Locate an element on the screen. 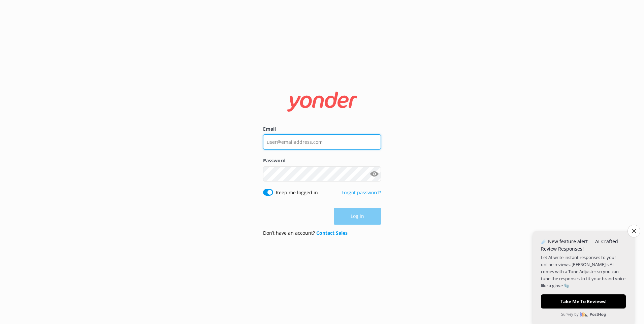 Image resolution: width=644 pixels, height=324 pixels. button: Show password is located at coordinates (374, 174).